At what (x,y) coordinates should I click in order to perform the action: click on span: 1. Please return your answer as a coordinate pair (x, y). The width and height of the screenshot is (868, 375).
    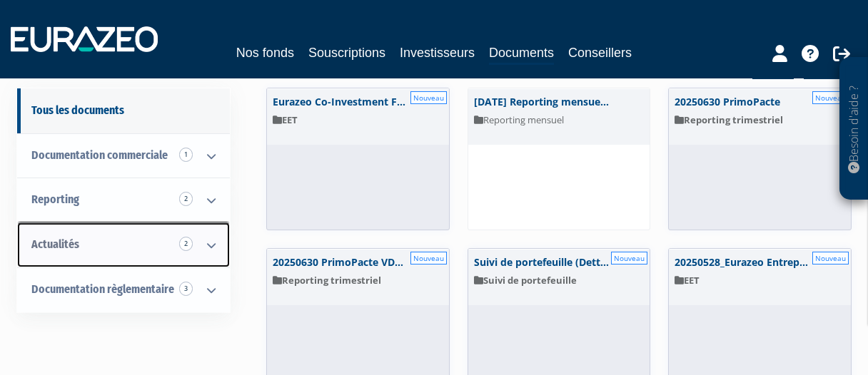
    Looking at the image, I should click on (186, 155).